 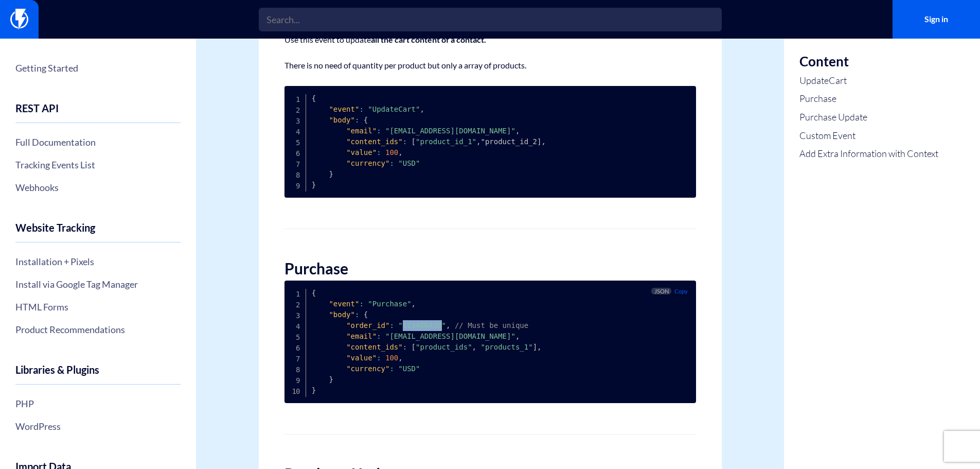 I want to click on a: Install via Google Tag Manager, so click(x=98, y=284).